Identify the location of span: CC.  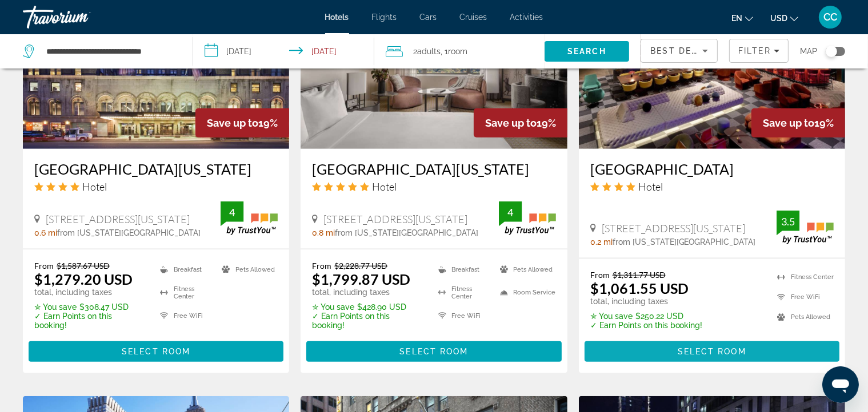
(830, 17).